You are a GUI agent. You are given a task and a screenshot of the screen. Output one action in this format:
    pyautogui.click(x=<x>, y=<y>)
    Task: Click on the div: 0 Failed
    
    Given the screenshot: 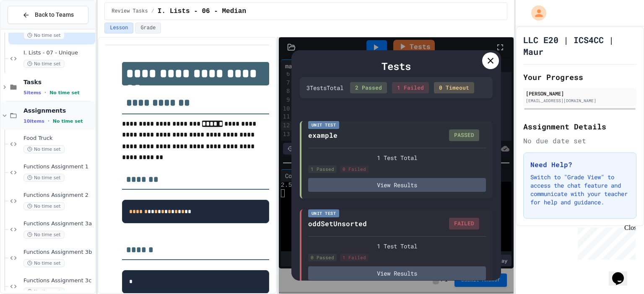 What is the action you would take?
    pyautogui.click(x=354, y=169)
    